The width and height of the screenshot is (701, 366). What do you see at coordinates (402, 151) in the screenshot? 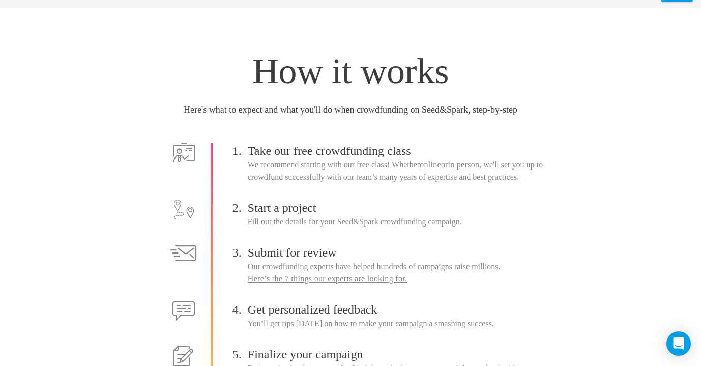
I see `h4: Take our free crowdfunding class` at bounding box center [402, 151].